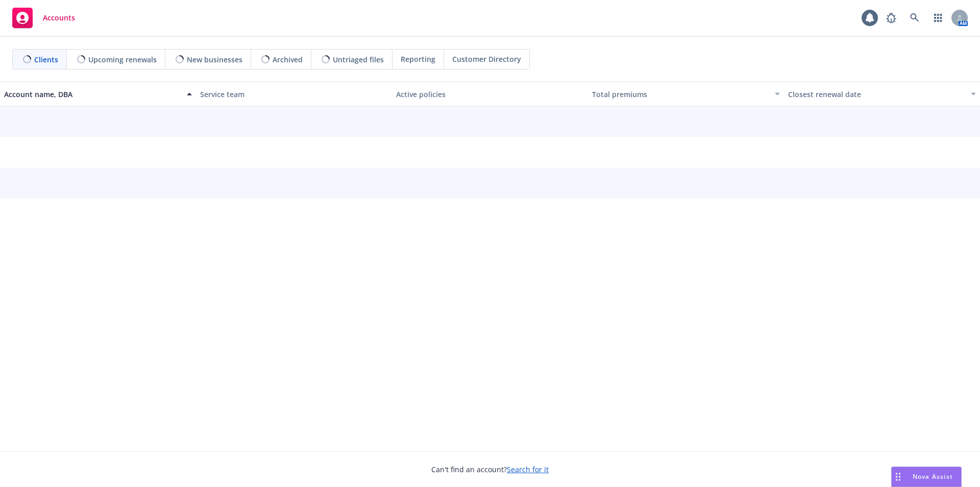  I want to click on span: Customer Directory, so click(487, 59).